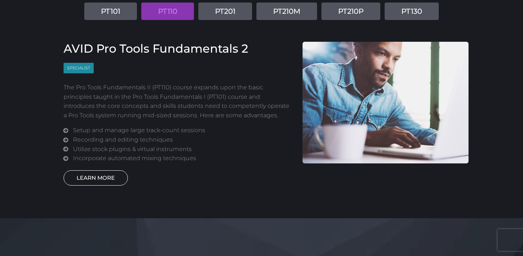 This screenshot has height=256, width=523. I want to click on span: Specialist, so click(78, 68).